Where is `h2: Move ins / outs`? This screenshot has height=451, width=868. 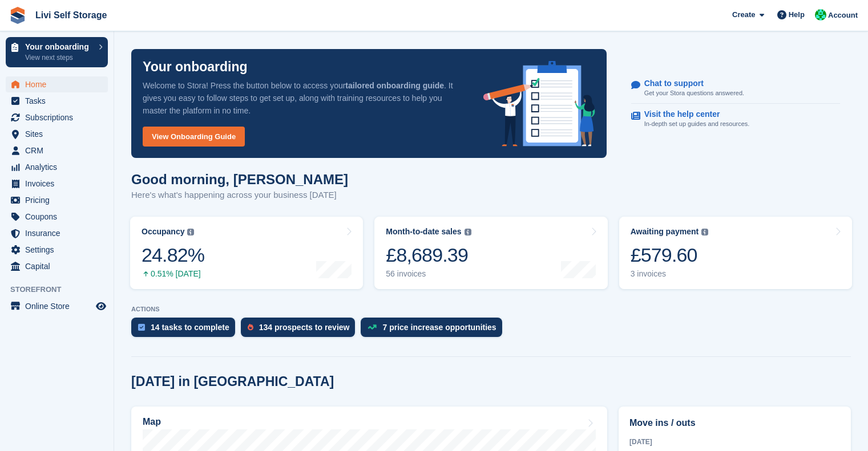 h2: Move ins / outs is located at coordinates (735, 423).